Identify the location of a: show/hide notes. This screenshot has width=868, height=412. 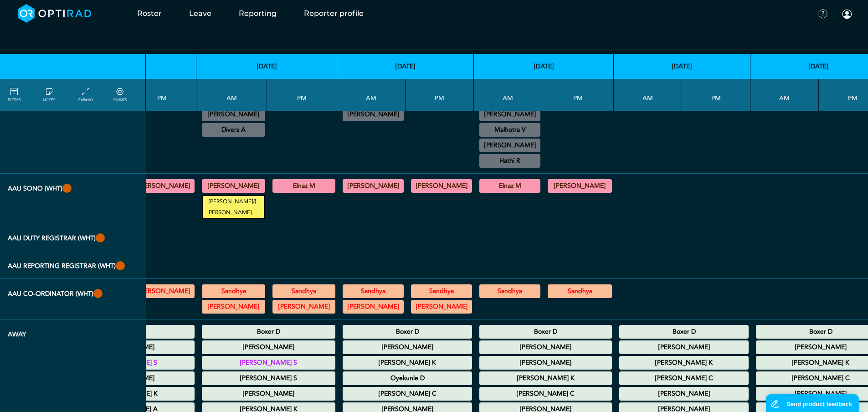
(49, 95).